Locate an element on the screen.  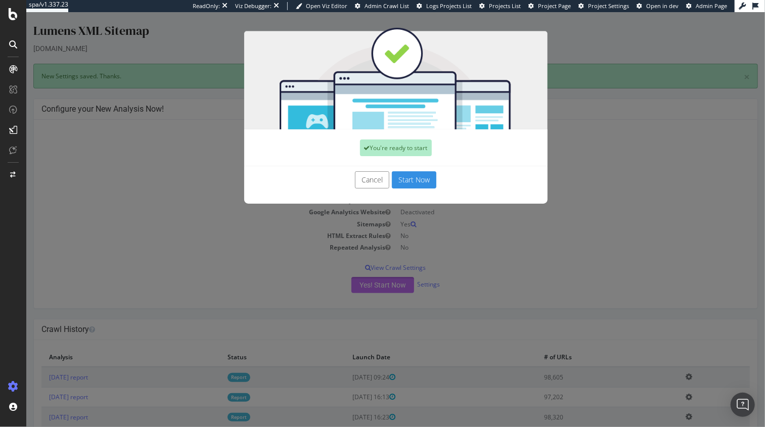
img: You're all set! is located at coordinates (370, 66).